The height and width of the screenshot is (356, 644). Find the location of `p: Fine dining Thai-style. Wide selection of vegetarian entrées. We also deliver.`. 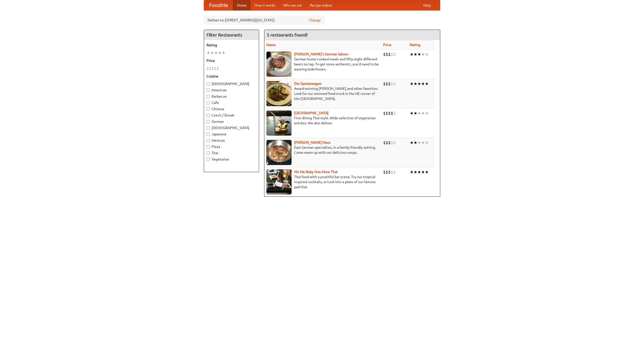

p: Fine dining Thai-style. Wide selection of vegetarian entrées. We also deliver. is located at coordinates (323, 120).